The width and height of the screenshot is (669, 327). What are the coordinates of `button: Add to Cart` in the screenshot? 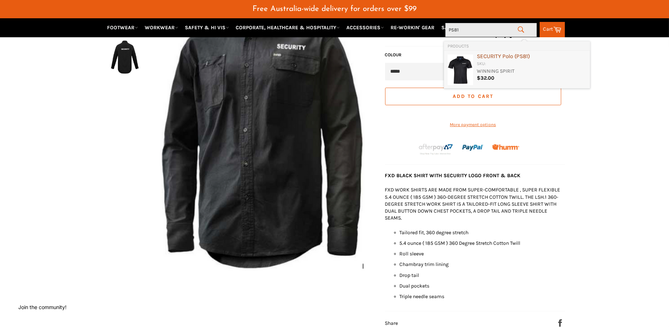 It's located at (473, 96).